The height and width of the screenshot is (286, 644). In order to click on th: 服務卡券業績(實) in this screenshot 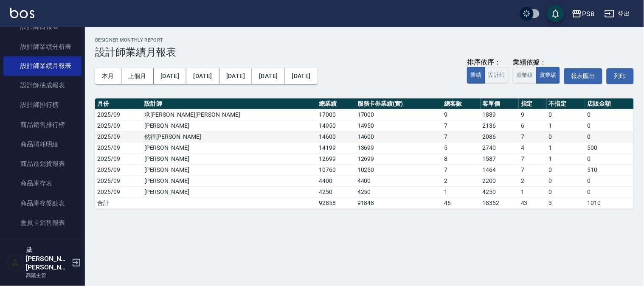, I will do `click(399, 104)`.